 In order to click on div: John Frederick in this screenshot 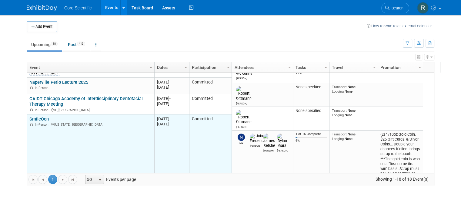, I will do `click(255, 145)`.